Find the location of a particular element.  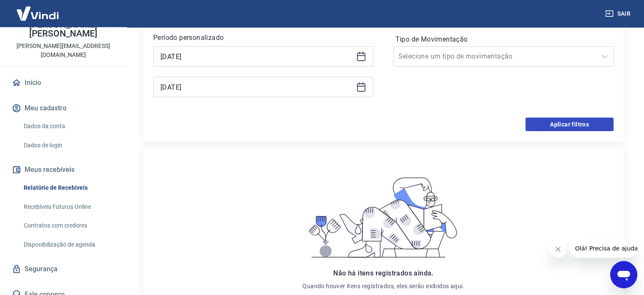

img: Vindi is located at coordinates (37, 13).